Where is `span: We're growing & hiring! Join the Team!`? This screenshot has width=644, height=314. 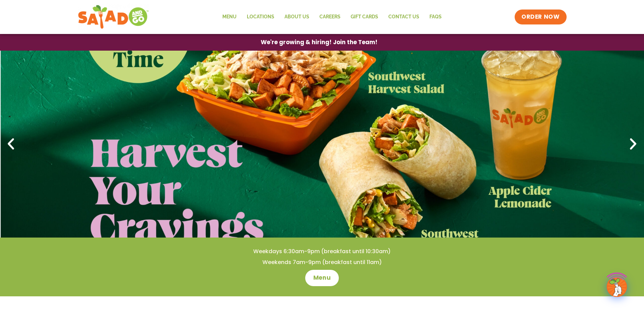
span: We're growing & hiring! Join the Team! is located at coordinates (319, 42).